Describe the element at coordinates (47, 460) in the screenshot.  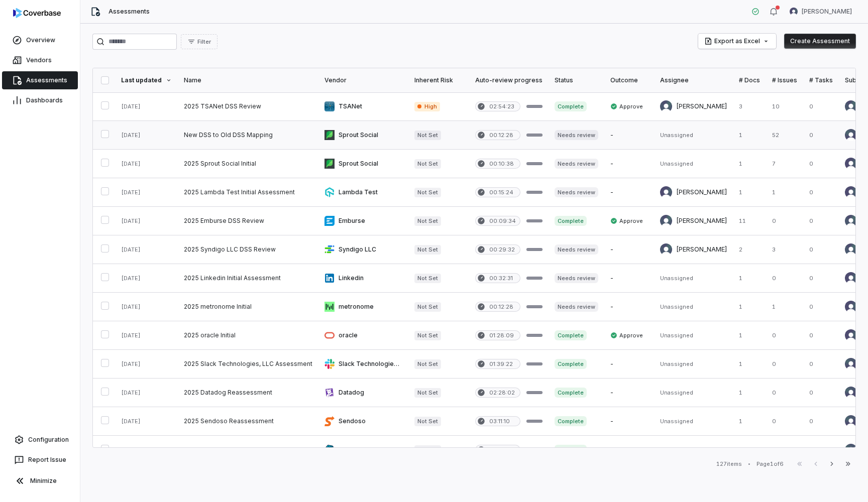
I see `span: Report Issue` at that location.